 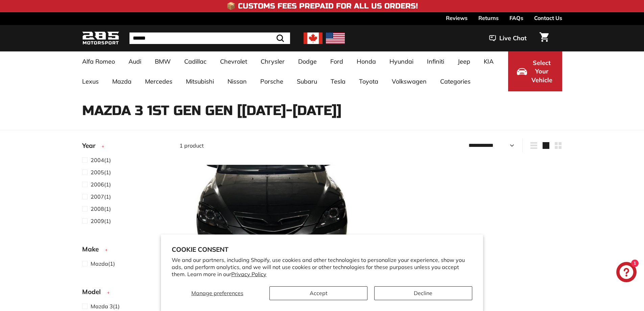 I want to click on input: Search, so click(x=209, y=38).